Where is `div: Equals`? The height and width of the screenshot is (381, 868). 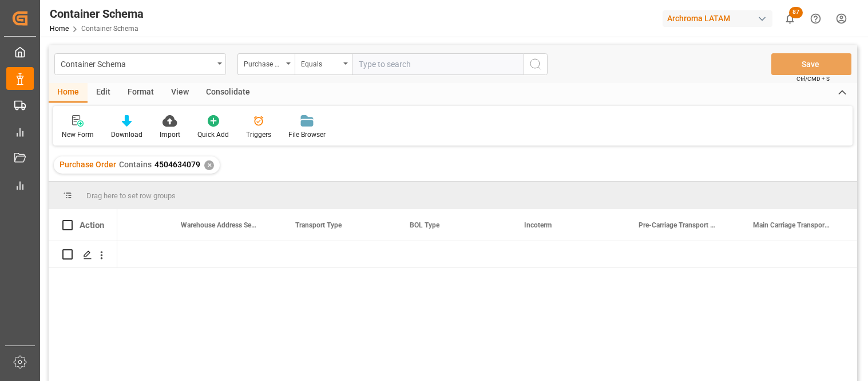
div: Equals is located at coordinates (321, 62).